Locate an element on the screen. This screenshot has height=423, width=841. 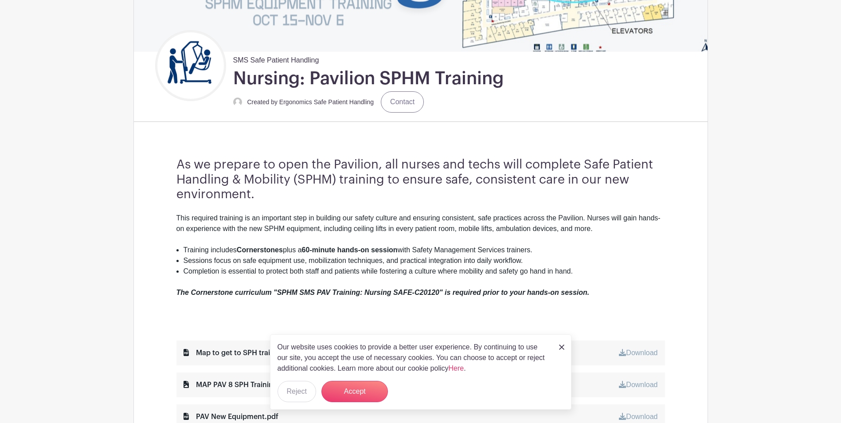
div: PAV New Equipment.pdf is located at coordinates (231, 417).